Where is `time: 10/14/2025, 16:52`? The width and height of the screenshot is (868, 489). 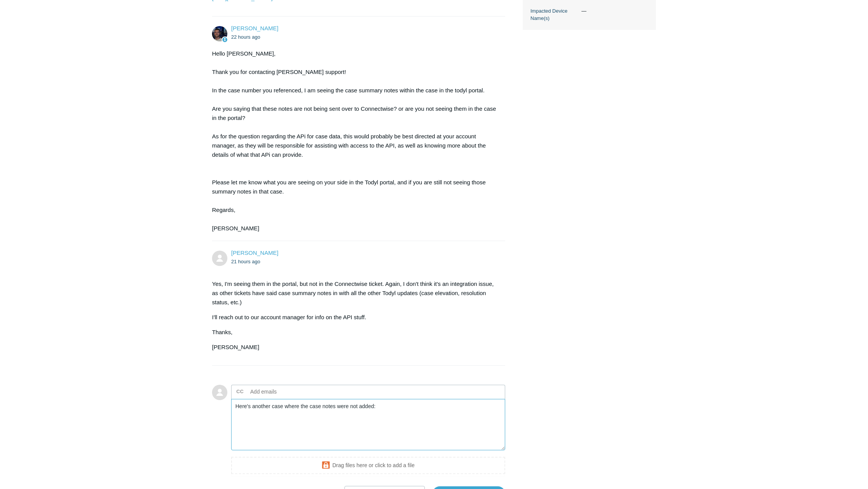 time: 10/14/2025, 16:52 is located at coordinates (246, 261).